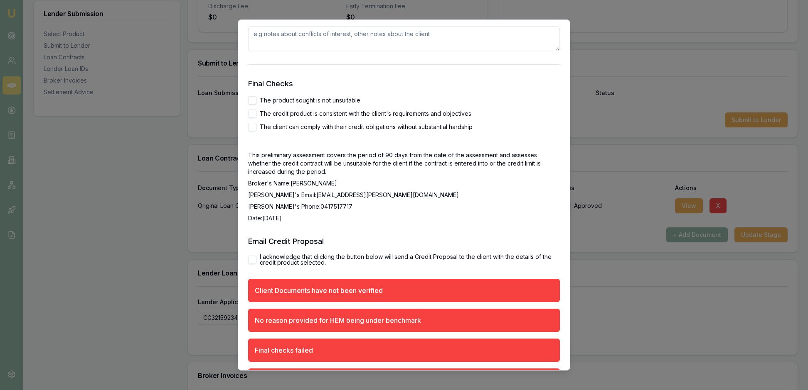  What do you see at coordinates (404, 164) in the screenshot?
I see `p: This preliminary assessment covers the period of 90 days from the date of the assessment and asse...` at bounding box center [404, 164].